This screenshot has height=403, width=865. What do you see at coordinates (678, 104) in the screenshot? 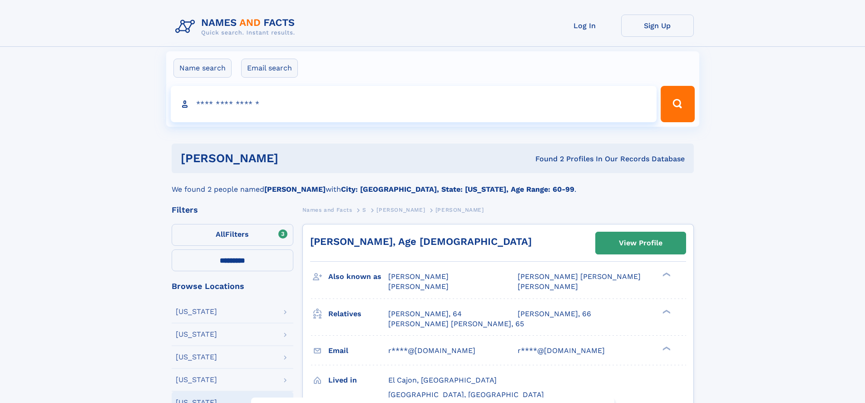
I see `button: Search Button` at bounding box center [678, 104].